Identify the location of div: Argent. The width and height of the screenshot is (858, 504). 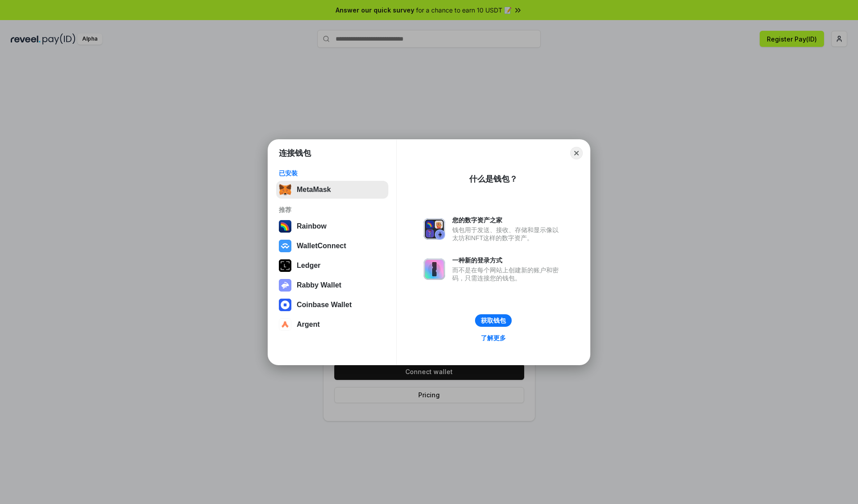
(308, 324).